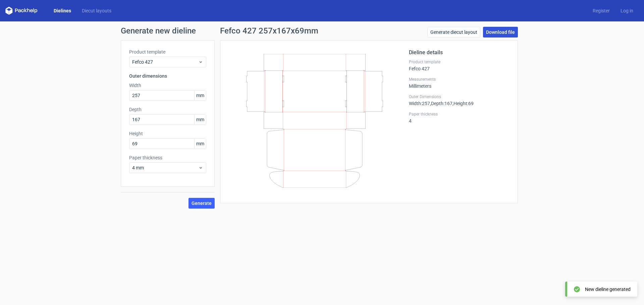 This screenshot has height=305, width=644. Describe the element at coordinates (322, 31) in the screenshot. I see `h1: Generate new dieline` at that location.